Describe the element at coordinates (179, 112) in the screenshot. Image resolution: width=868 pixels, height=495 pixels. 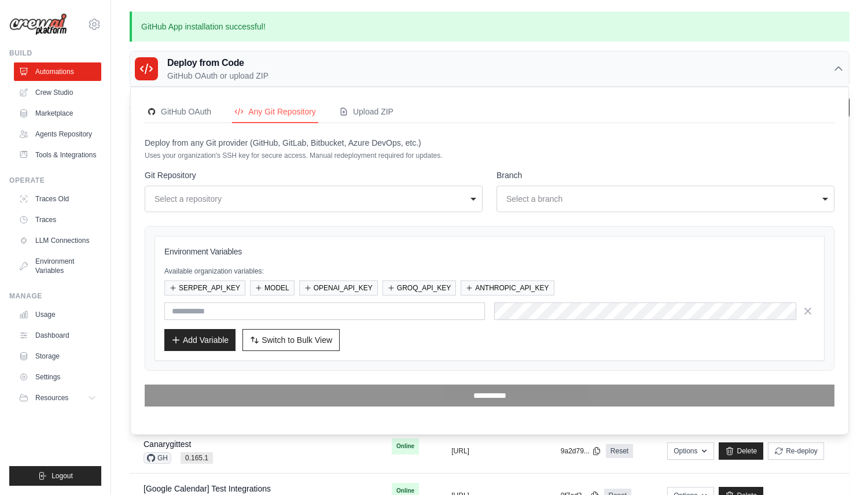
I see `button: GitHubGitHub OAuth` at that location.